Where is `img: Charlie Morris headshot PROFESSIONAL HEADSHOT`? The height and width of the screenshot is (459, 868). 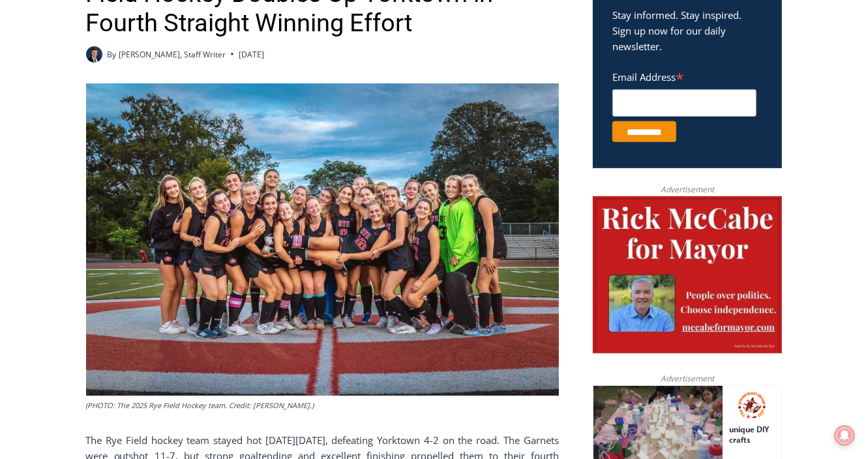 img: Charlie Morris headshot PROFESSIONAL HEADSHOT is located at coordinates (94, 54).